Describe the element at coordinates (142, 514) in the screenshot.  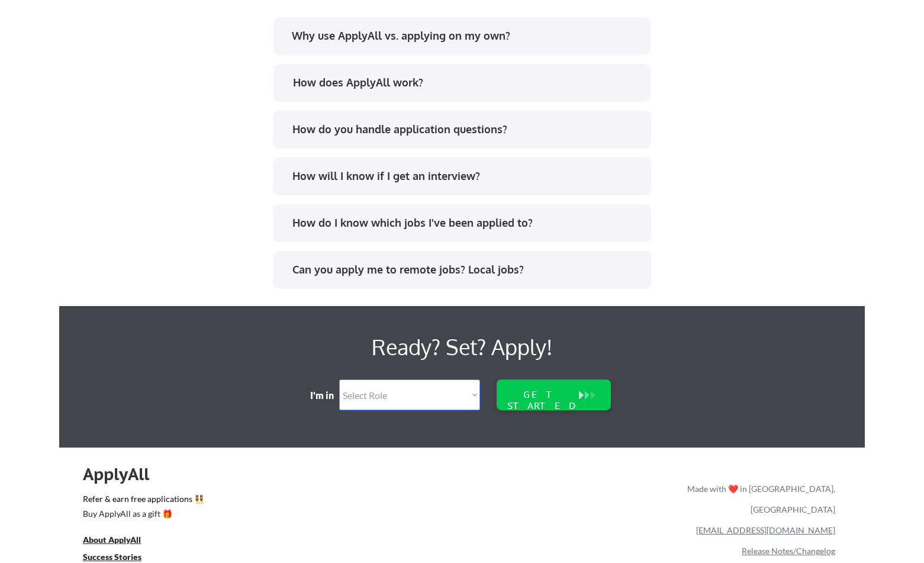
I see `div: Buy ApplyAll as a gift 🎁` at that location.